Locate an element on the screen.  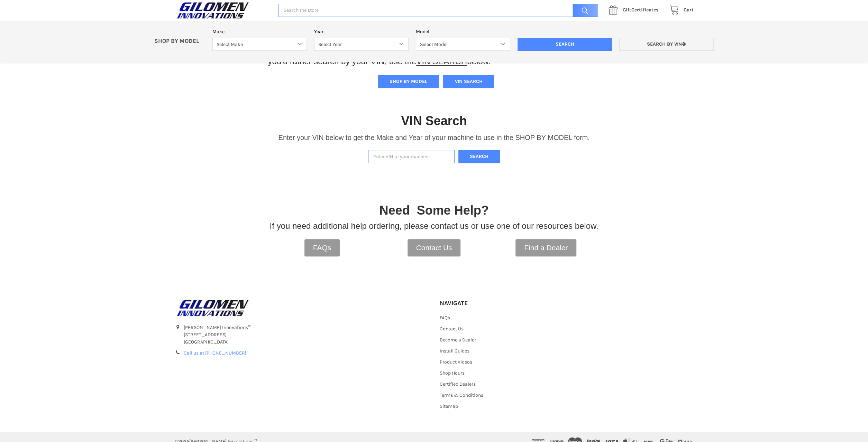
a: Product Videos is located at coordinates (456, 362).